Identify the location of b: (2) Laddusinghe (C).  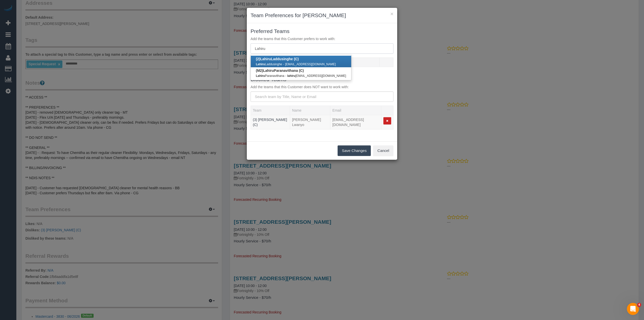
(278, 59).